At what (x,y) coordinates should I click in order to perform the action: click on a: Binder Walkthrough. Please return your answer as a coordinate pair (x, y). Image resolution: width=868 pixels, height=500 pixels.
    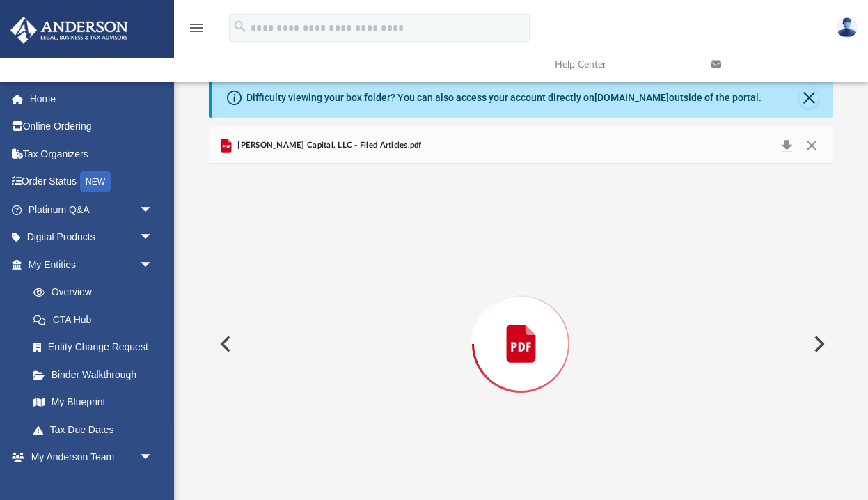
    Looking at the image, I should click on (97, 375).